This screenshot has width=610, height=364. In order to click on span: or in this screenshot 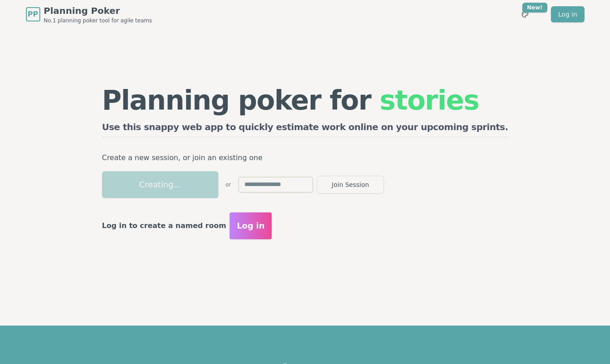, I will do `click(228, 184)`.